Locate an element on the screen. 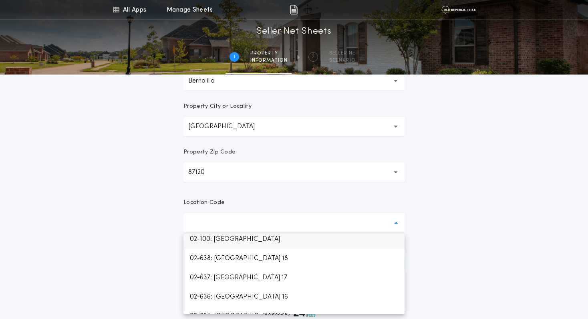 This screenshot has height=319, width=588. h1: Seller Net Sheets is located at coordinates (294, 32).